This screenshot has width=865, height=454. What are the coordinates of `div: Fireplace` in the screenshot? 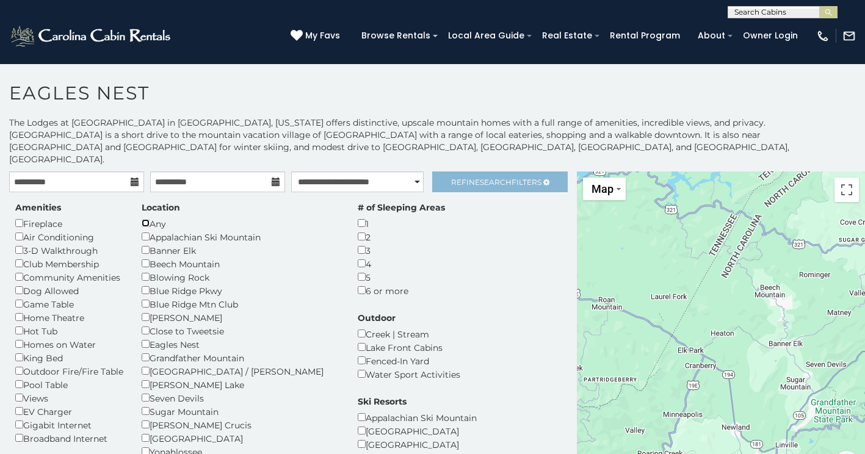 It's located at (69, 224).